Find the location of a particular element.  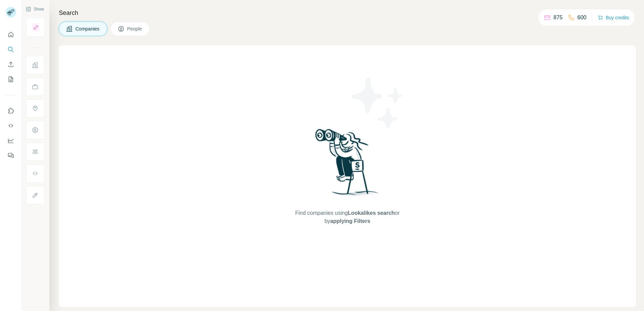

button: Buy credits is located at coordinates (613, 18).